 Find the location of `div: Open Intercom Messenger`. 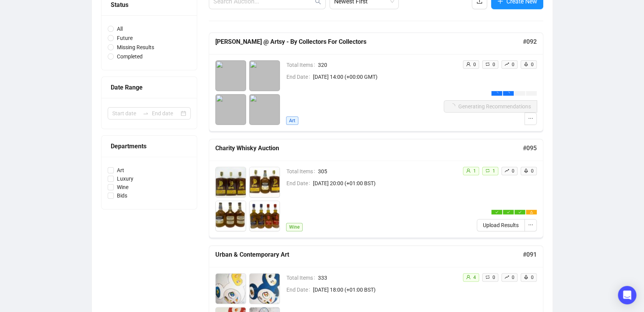

div: Open Intercom Messenger is located at coordinates (627, 295).